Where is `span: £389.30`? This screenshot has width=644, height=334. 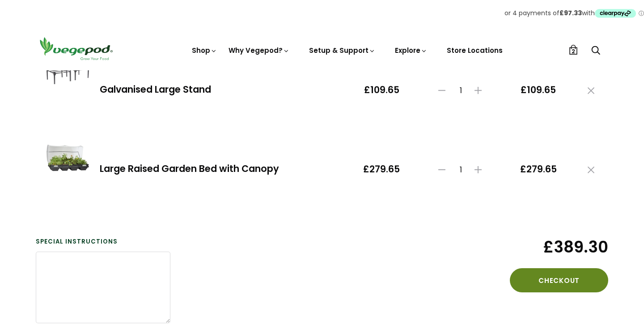 span: £389.30 is located at coordinates (541, 247).